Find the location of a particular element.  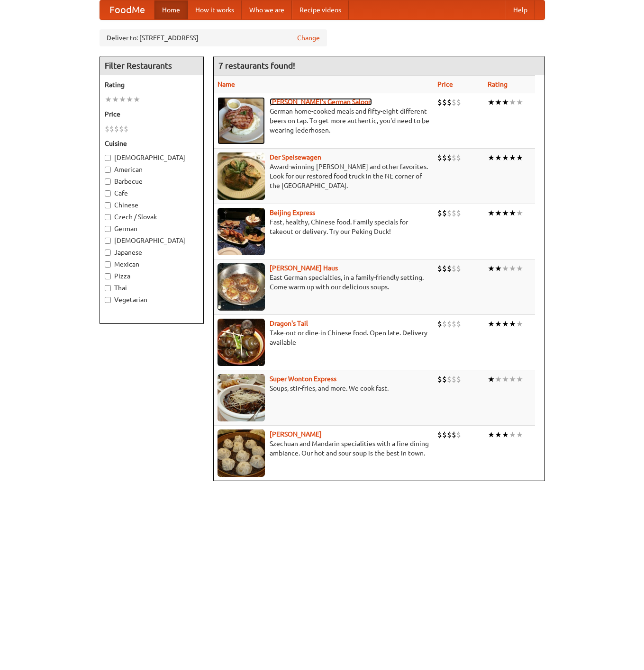

p: East German specialties, in a family-friendly setting. Come warm up with our delicious soups. is located at coordinates (323, 282).